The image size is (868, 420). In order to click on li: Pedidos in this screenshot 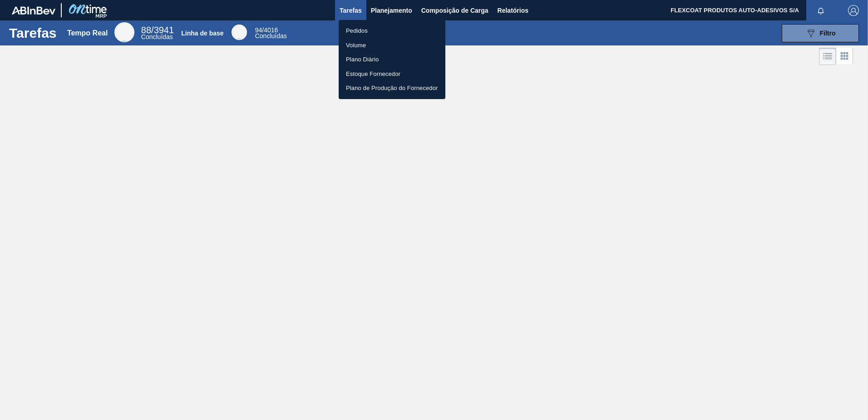, I will do `click(392, 31)`.